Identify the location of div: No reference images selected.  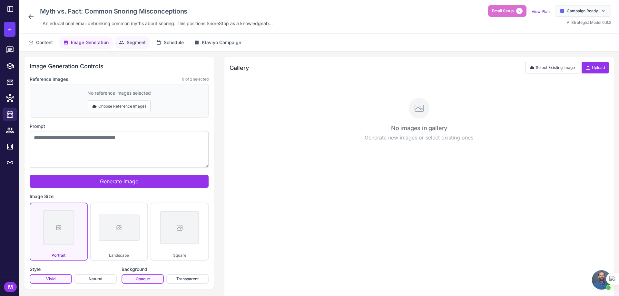
(119, 93).